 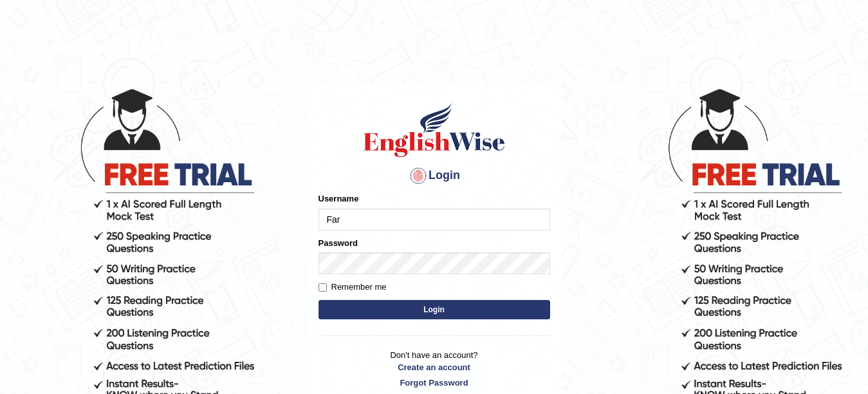 I want to click on a: Forgot Password, so click(x=434, y=382).